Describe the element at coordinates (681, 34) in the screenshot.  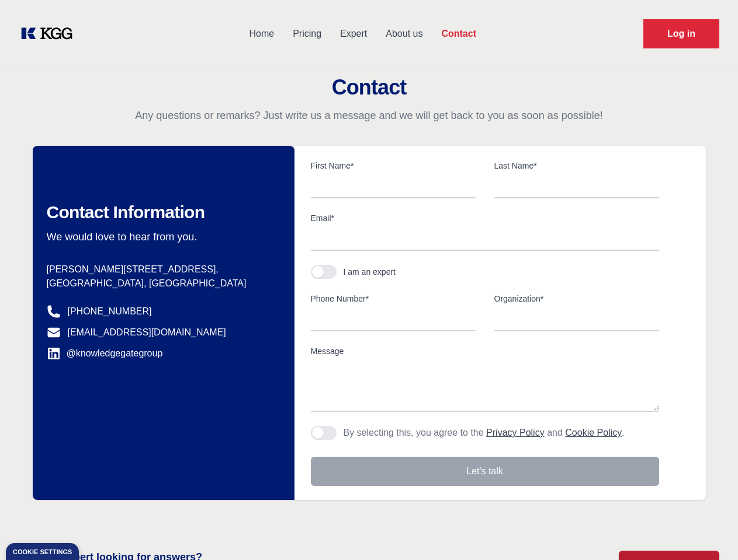
I see `a: Request Demo` at that location.